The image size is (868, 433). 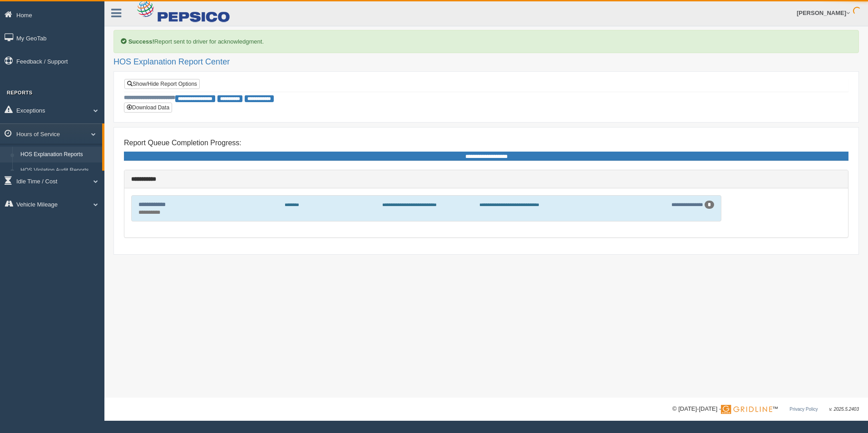 What do you see at coordinates (486, 41) in the screenshot?
I see `div: Report sent to driver for acknowledgment.` at bounding box center [486, 41].